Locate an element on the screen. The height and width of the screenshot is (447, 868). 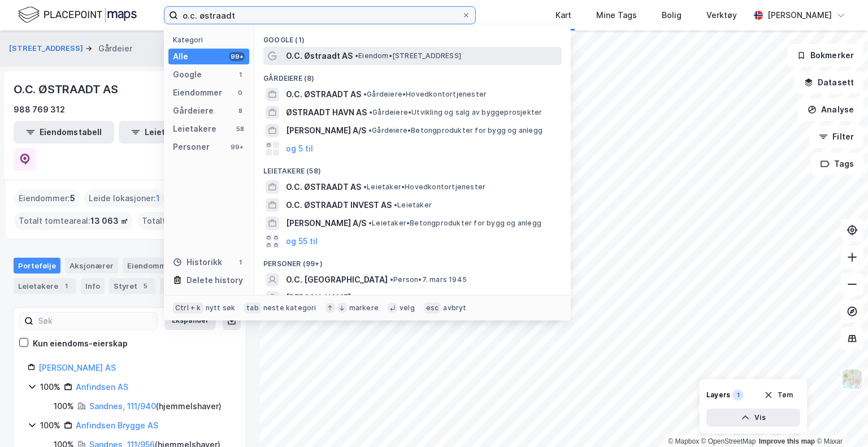
div: 8 is located at coordinates (240, 111).